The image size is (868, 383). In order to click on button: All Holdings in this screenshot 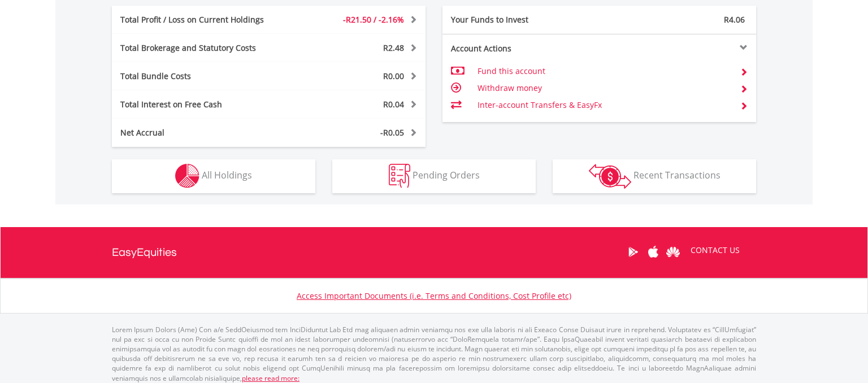, I will do `click(214, 177)`.